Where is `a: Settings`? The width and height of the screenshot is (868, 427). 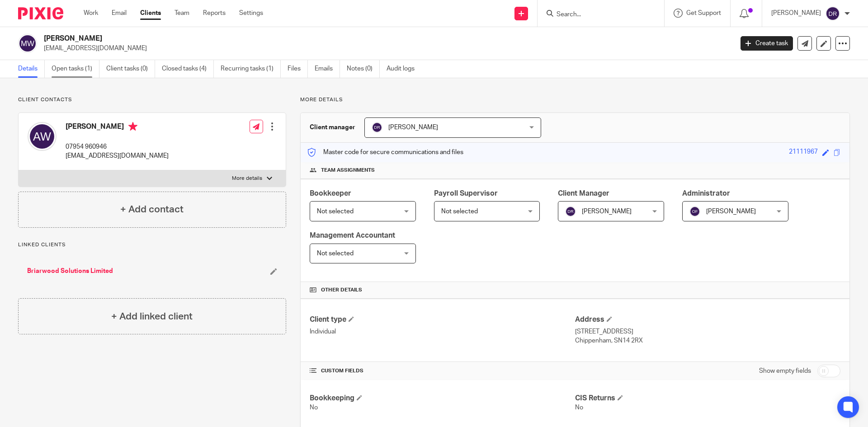 a: Settings is located at coordinates (251, 13).